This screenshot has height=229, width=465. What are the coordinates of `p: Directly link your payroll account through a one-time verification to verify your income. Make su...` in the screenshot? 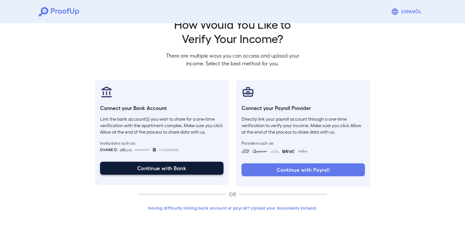 It's located at (303, 125).